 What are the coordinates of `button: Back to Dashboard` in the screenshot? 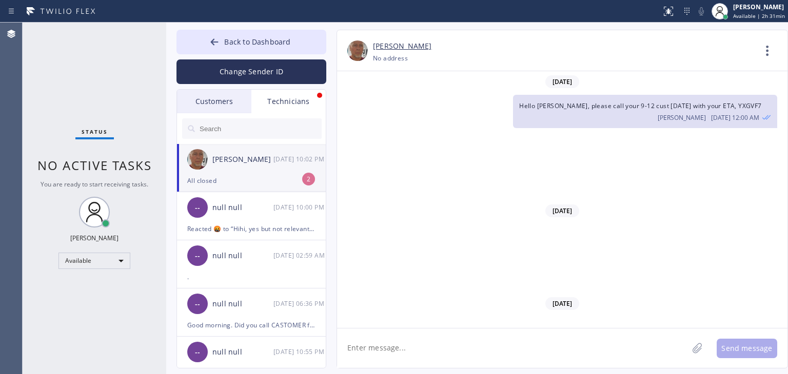 It's located at (251, 42).